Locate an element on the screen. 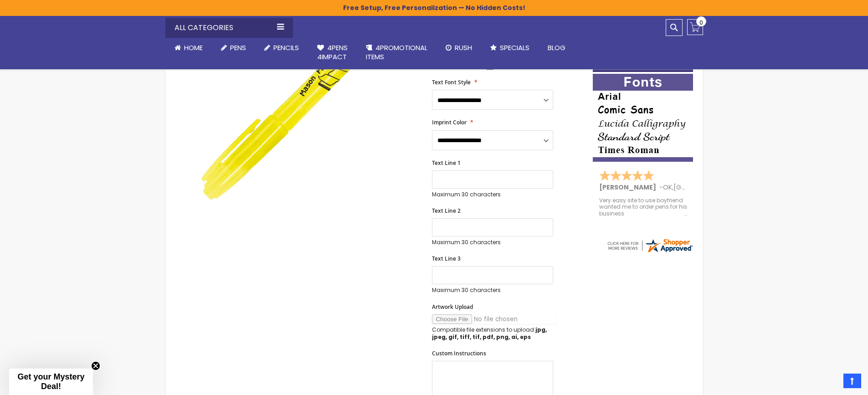  div: Very easy site to use boyfriend wanted me to order pens for his business is located at coordinates (644, 207).